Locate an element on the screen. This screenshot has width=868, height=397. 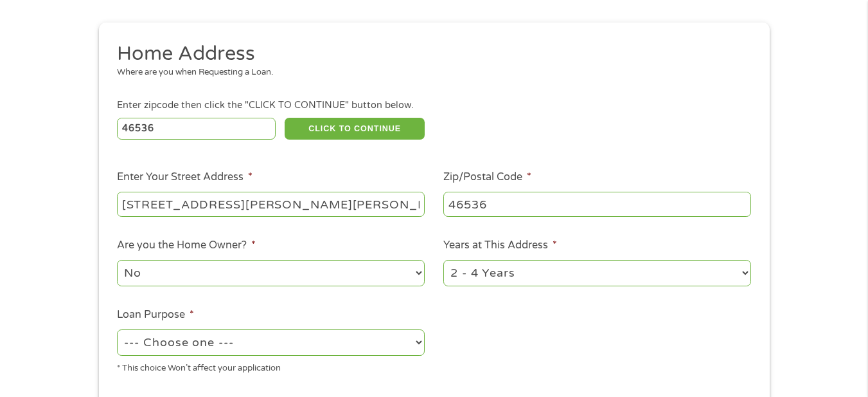
input: 1 Main Street is located at coordinates (271, 204).